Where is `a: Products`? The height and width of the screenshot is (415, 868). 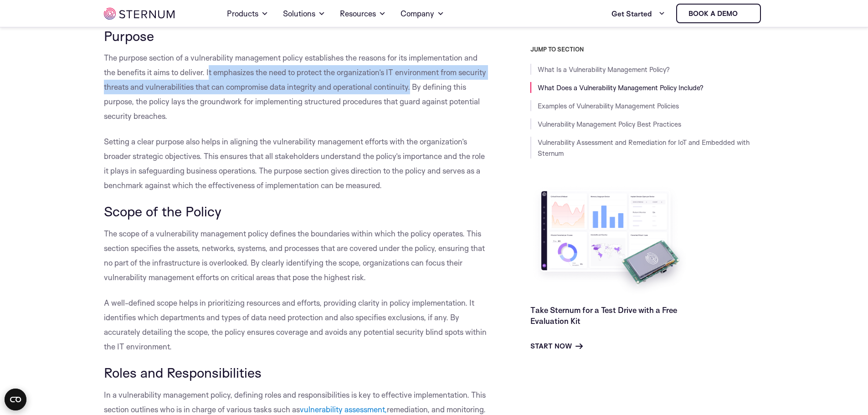 a: Products is located at coordinates (248, 13).